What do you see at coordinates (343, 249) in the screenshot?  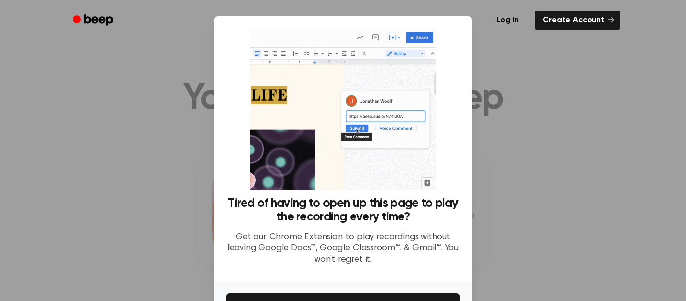 I see `p: Get our Chrome Extension to play recordings without leaving Google Docs™, Google Classroom™, & Gm...` at bounding box center [343, 249].